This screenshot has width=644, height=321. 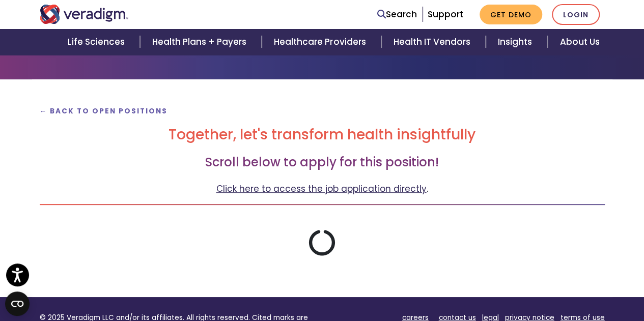 I want to click on a: Click here to access the job application directly, so click(x=321, y=189).